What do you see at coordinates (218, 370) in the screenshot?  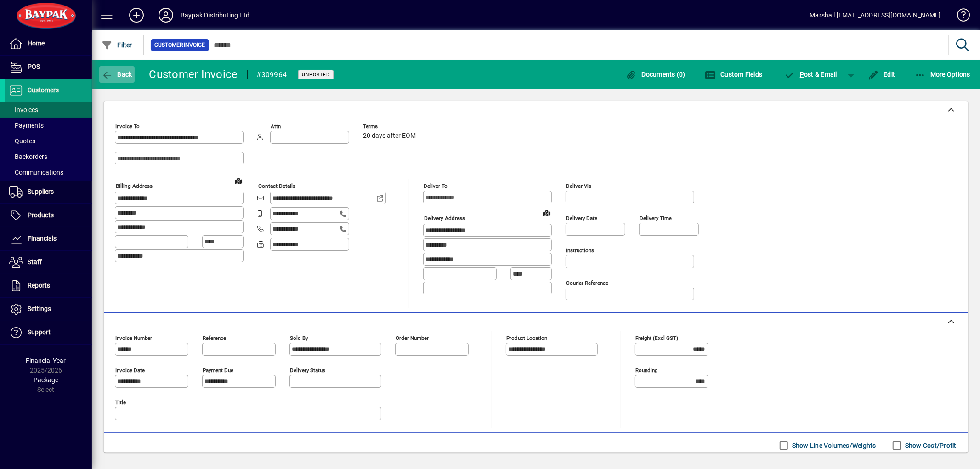 I see `mat-label: Payment due` at bounding box center [218, 370].